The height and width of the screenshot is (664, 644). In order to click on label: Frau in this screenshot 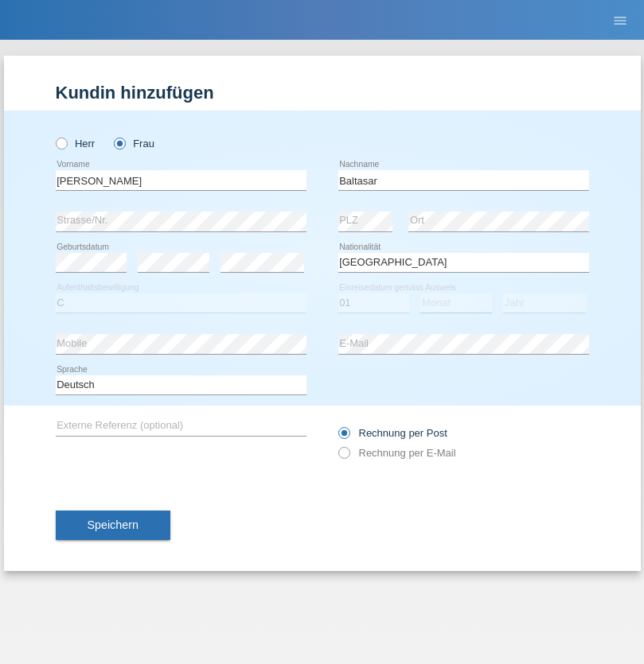, I will do `click(134, 143)`.